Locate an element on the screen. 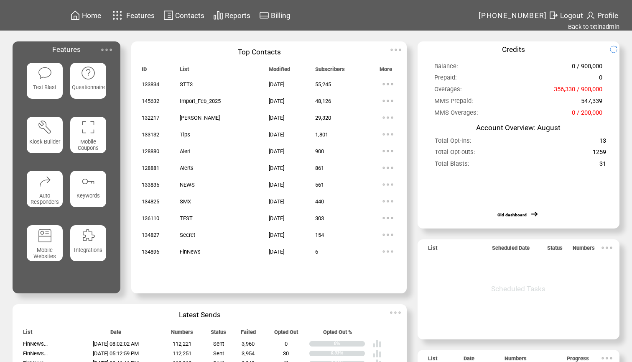 The image size is (632, 362). span: 133834 is located at coordinates (150, 84).